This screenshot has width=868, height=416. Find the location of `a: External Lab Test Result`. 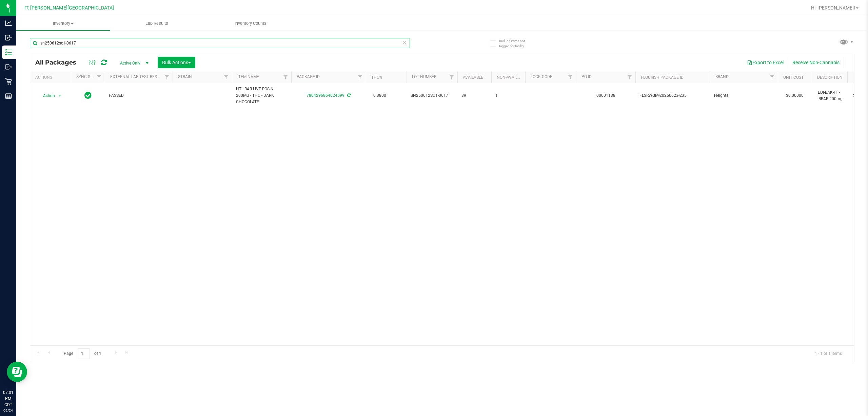

a: External Lab Test Result is located at coordinates (137, 77).